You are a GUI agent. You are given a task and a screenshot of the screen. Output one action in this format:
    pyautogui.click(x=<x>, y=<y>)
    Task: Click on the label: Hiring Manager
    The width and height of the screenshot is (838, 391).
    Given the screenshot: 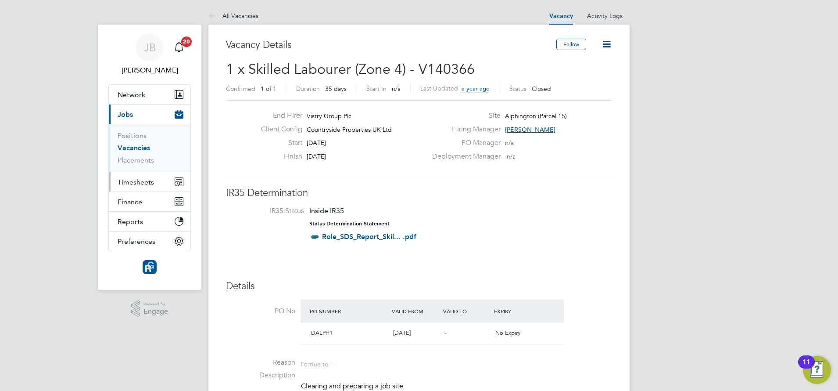 What is the action you would take?
    pyautogui.click(x=464, y=129)
    